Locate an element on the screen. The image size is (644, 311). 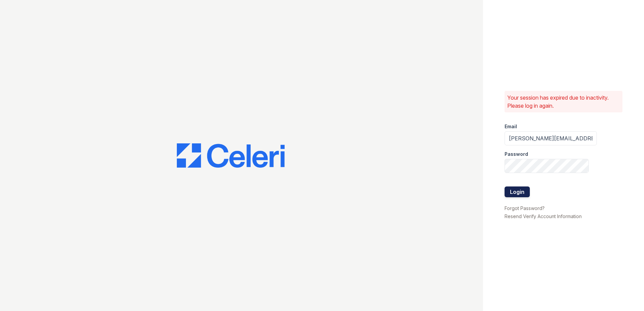
button: Login is located at coordinates (517, 192).